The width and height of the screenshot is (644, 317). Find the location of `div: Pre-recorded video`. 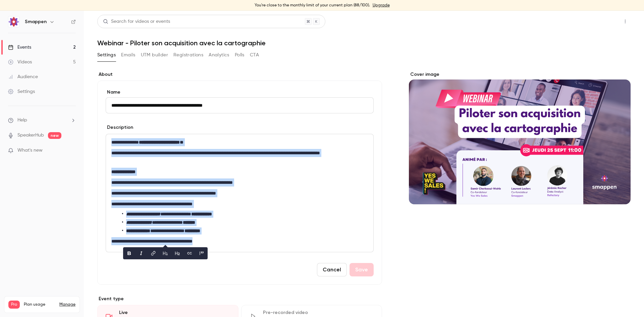

div: Pre-recorded video is located at coordinates (318, 312).